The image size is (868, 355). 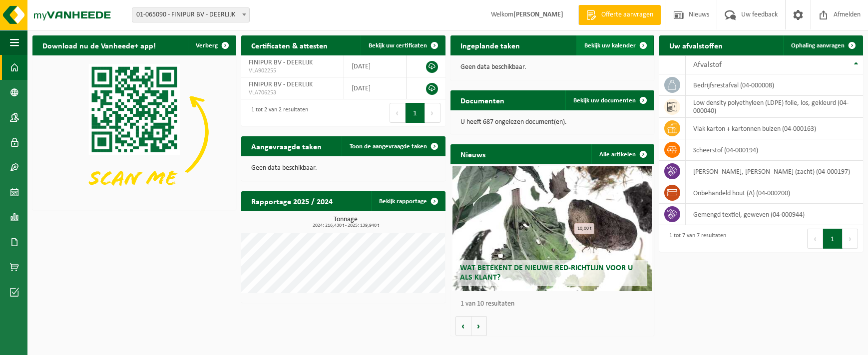 I want to click on span: Bekijk uw certificaten, so click(x=398, y=46).